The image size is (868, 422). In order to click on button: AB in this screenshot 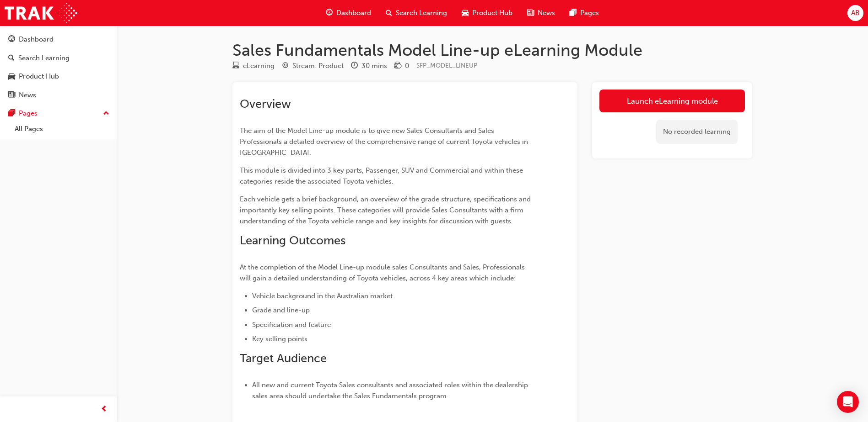, I will do `click(855, 13)`.